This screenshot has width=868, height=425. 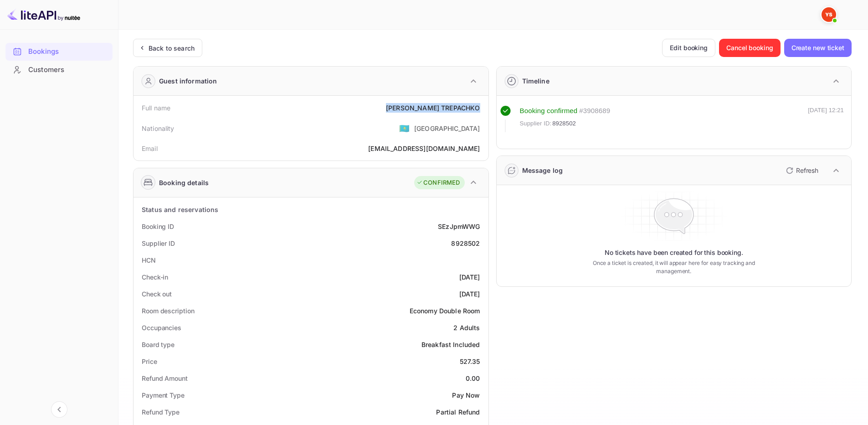 I want to click on div: 0.00, so click(x=473, y=378).